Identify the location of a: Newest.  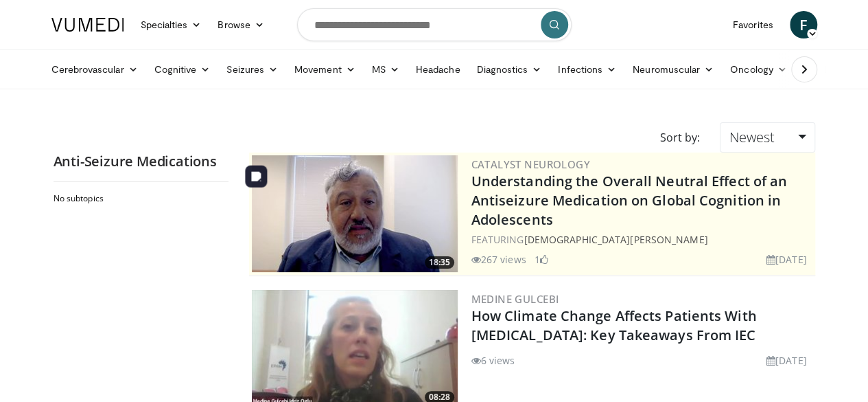
(767, 137).